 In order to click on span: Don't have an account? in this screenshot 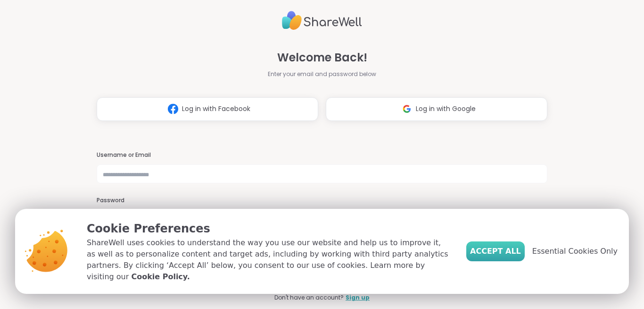, I will do `click(309, 298)`.